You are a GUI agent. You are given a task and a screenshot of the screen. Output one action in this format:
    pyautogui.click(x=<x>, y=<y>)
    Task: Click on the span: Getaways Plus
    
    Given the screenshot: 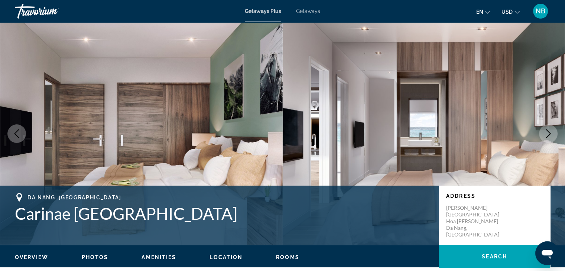 What is the action you would take?
    pyautogui.click(x=263, y=11)
    